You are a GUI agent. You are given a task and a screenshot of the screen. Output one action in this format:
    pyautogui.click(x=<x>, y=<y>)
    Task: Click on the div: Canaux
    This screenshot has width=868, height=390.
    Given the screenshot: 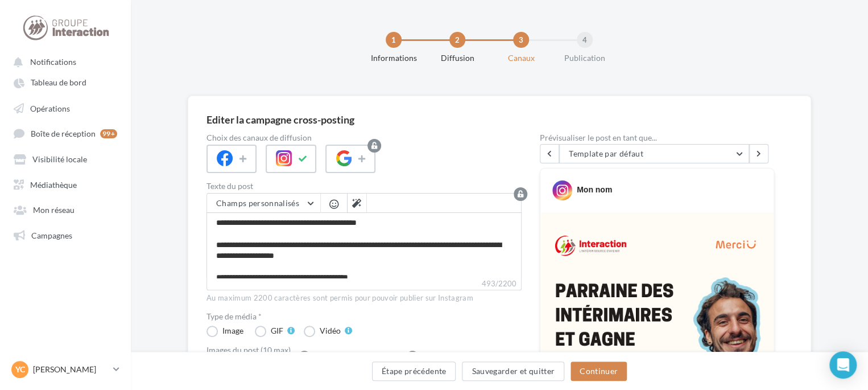 What is the action you would take?
    pyautogui.click(x=521, y=58)
    